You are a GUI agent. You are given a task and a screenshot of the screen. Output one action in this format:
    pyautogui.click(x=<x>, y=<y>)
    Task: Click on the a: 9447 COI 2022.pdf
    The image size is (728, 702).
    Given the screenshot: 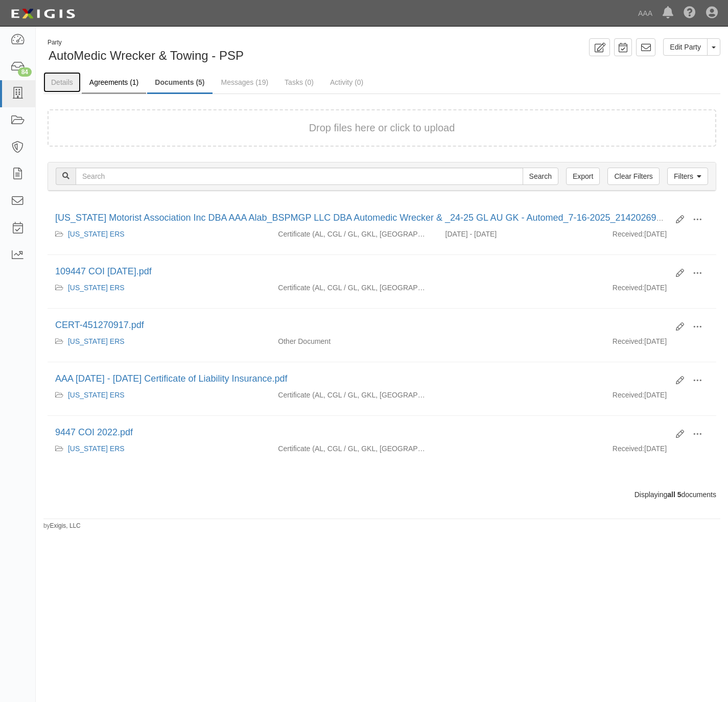 What is the action you would take?
    pyautogui.click(x=94, y=432)
    